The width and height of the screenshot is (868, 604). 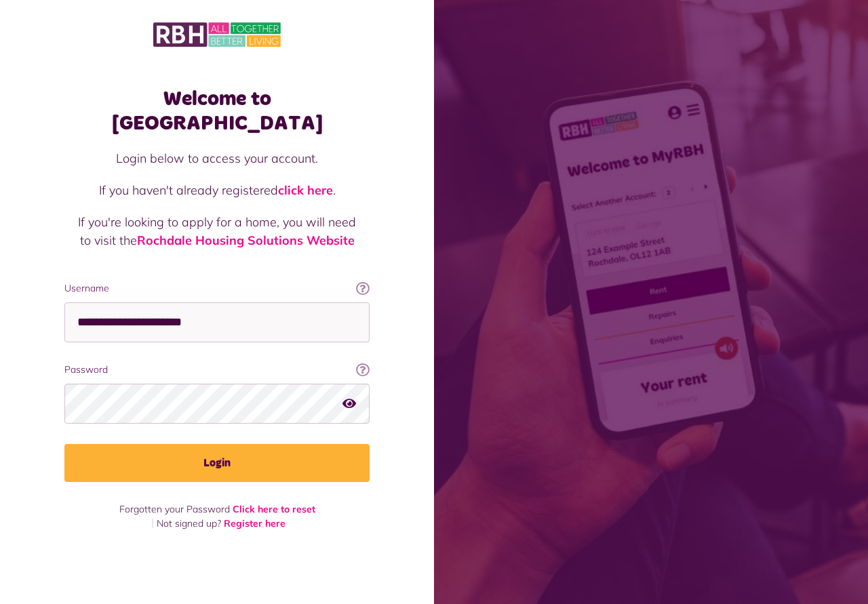 What do you see at coordinates (217, 463) in the screenshot?
I see `button: Login` at bounding box center [217, 463].